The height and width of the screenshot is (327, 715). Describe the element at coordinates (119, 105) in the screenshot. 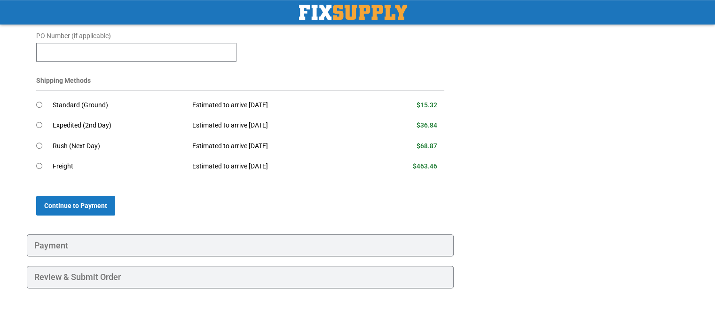

I see `td: Standard (Ground)` at that location.